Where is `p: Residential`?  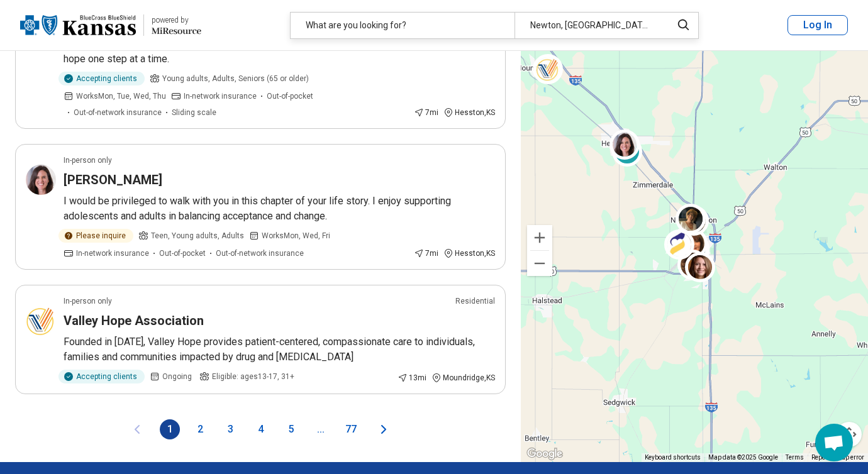
p: Residential is located at coordinates (475, 301).